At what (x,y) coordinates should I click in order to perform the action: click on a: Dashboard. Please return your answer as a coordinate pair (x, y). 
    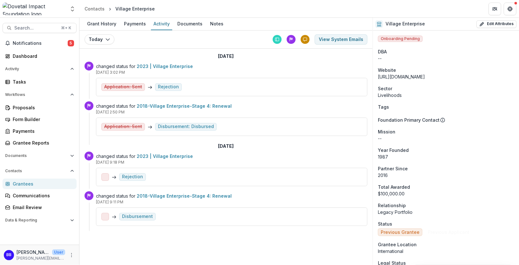
    Looking at the image, I should click on (39, 56).